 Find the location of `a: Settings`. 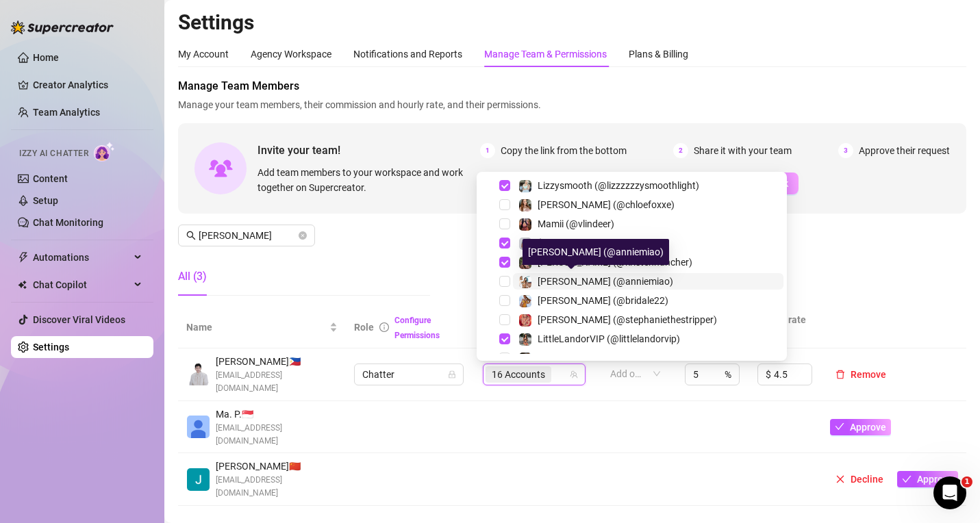

a: Settings is located at coordinates (50, 348).